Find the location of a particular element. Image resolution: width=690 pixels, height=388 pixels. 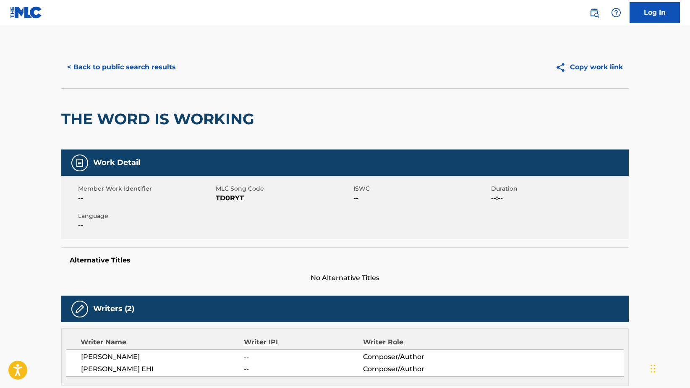

a: Public Search is located at coordinates (595, 13).